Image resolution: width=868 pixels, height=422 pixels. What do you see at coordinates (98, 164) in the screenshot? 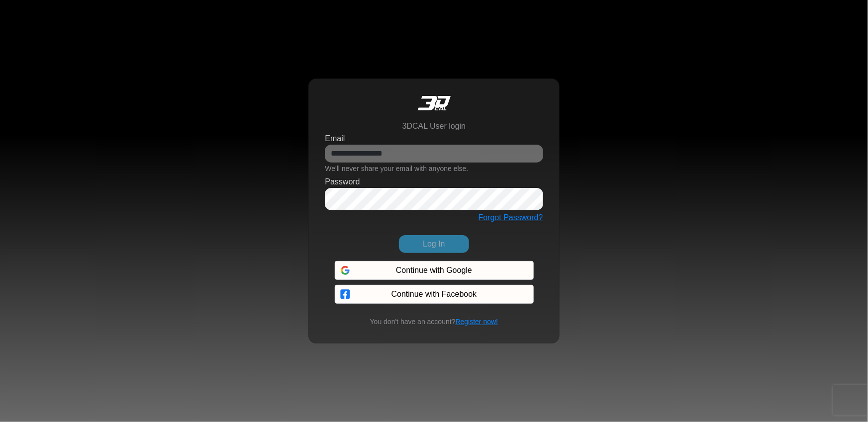
I see `span: We're online!` at bounding box center [98, 164].